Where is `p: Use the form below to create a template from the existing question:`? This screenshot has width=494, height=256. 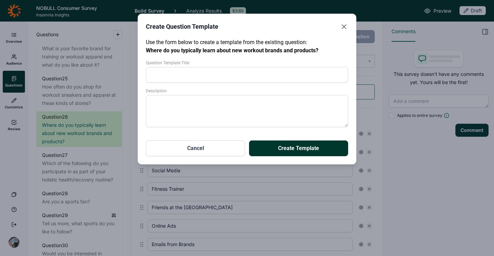
p: Use the form below to create a template from the existing question: is located at coordinates (247, 46).